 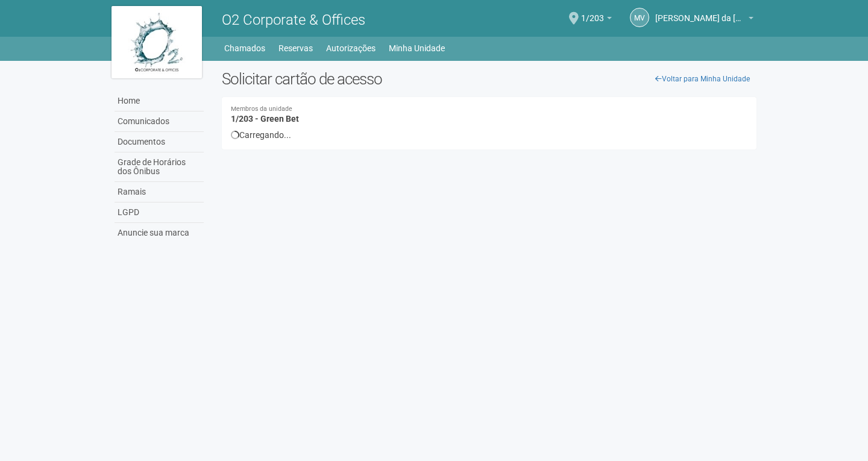 What do you see at coordinates (159, 167) in the screenshot?
I see `a: Grade de Horários dos Ônibus` at bounding box center [159, 167].